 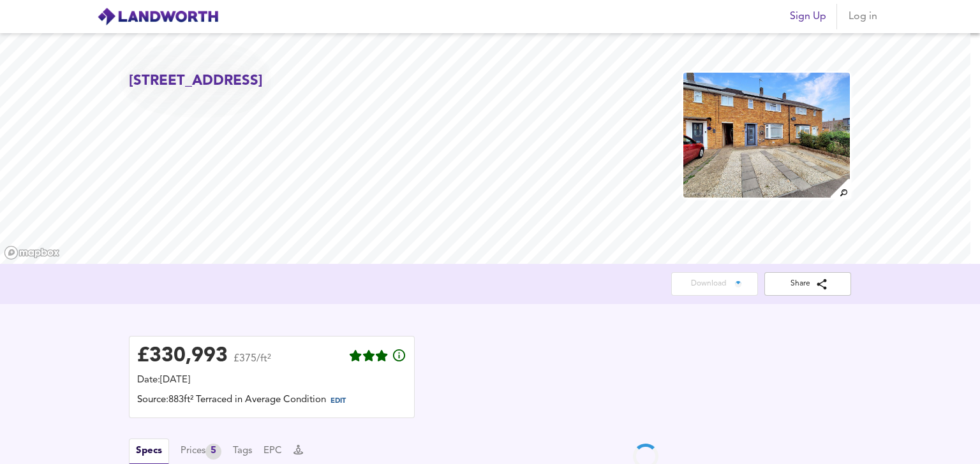 What do you see at coordinates (839, 188) in the screenshot?
I see `img: search` at bounding box center [839, 188].